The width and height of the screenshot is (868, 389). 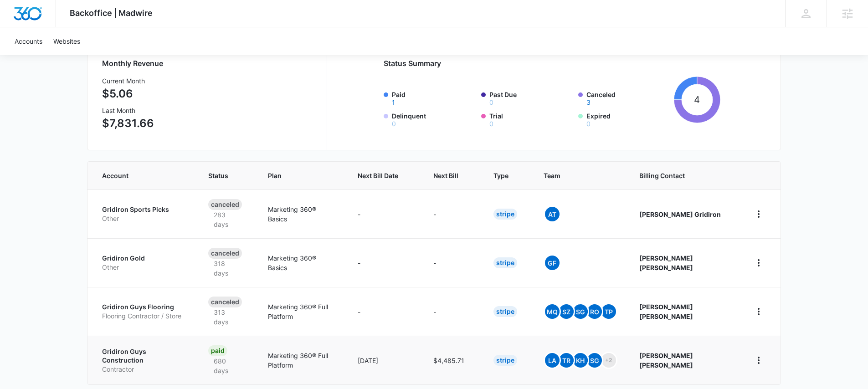 I want to click on span: Billing Contact, so click(x=684, y=175).